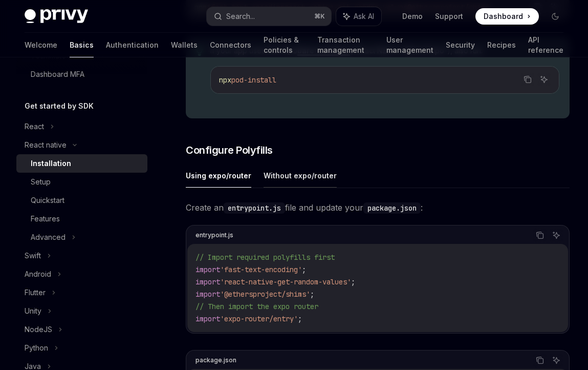  Describe the element at coordinates (285, 282) in the screenshot. I see `span: 'react-native-get-random-values'` at that location.